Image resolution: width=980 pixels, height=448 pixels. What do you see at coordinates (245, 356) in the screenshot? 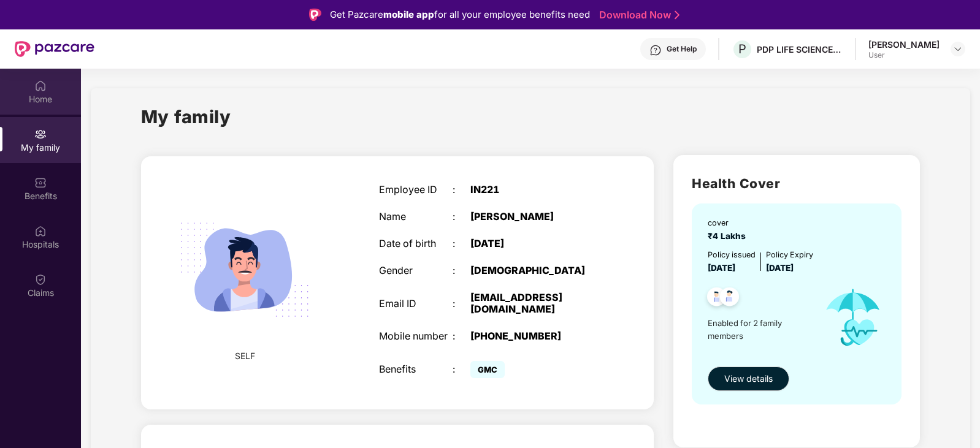
I see `span: SELF` at bounding box center [245, 356].